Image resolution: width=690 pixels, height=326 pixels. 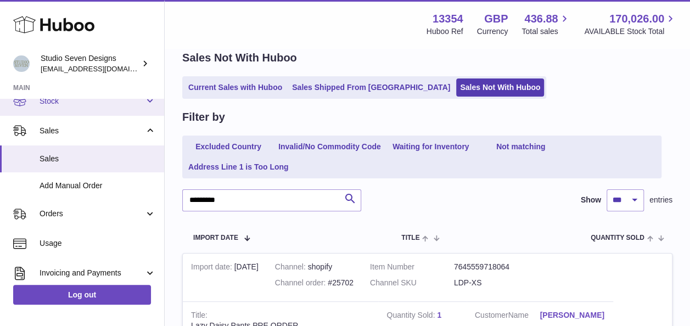 I want to click on a: 170,026.00 AVAILABLE Stock Total, so click(x=630, y=24).